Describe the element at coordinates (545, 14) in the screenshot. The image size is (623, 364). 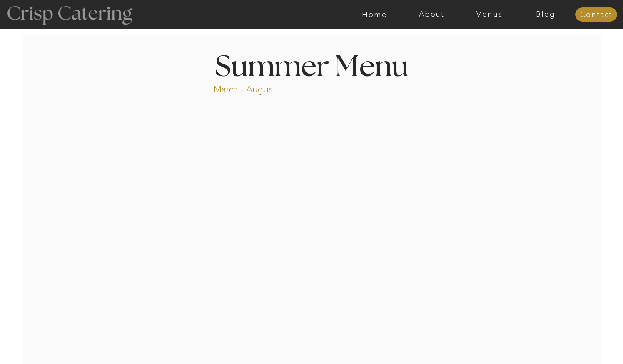
I see `a: Blog` at that location.